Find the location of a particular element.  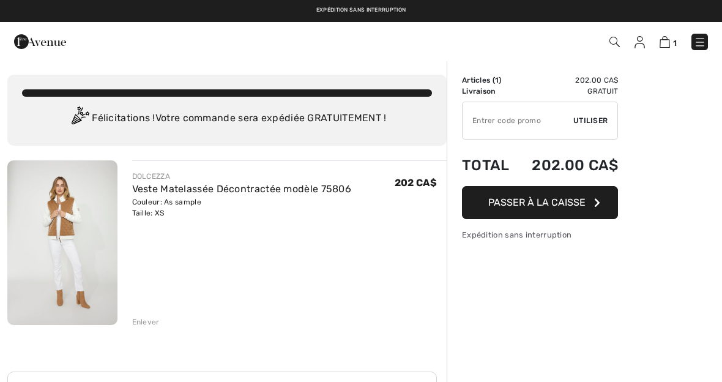

span: 202 CA$ is located at coordinates (415, 182).